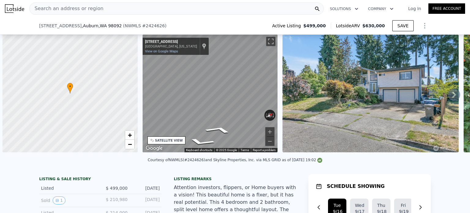  What do you see at coordinates (117, 199) in the screenshot?
I see `span: $ 210,980` at bounding box center [117, 199].